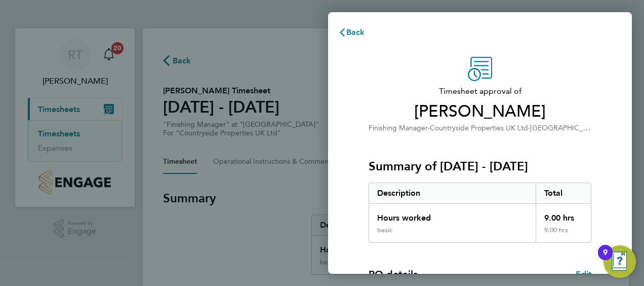  Describe the element at coordinates (620, 262) in the screenshot. I see `button: Open Resource Center, 9 new notifications` at that location.